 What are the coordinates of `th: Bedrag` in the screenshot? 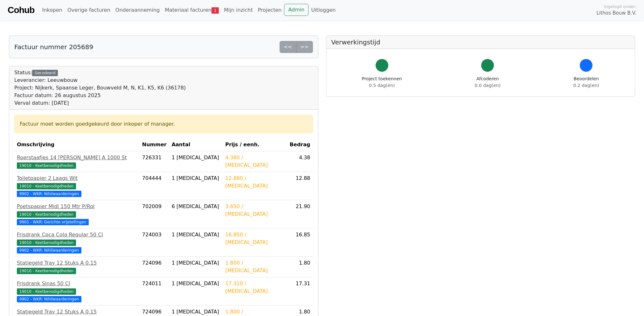 It's located at (300, 145).